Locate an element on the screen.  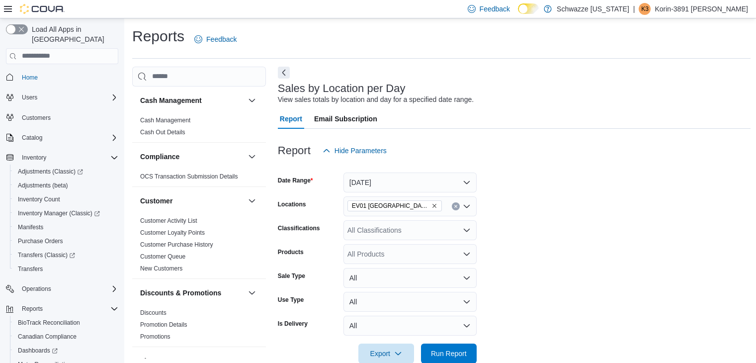
button: Reports is located at coordinates (32, 309).